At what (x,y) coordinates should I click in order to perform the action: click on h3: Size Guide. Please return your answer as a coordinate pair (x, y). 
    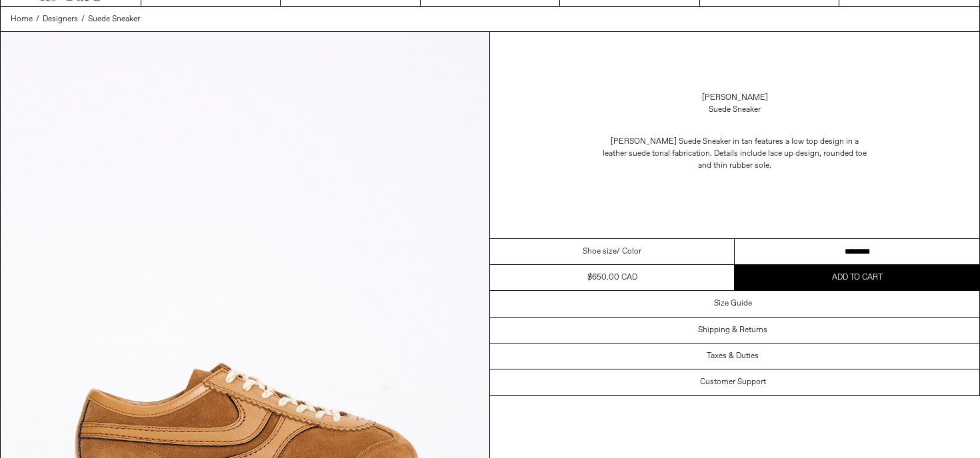
    Looking at the image, I should click on (733, 303).